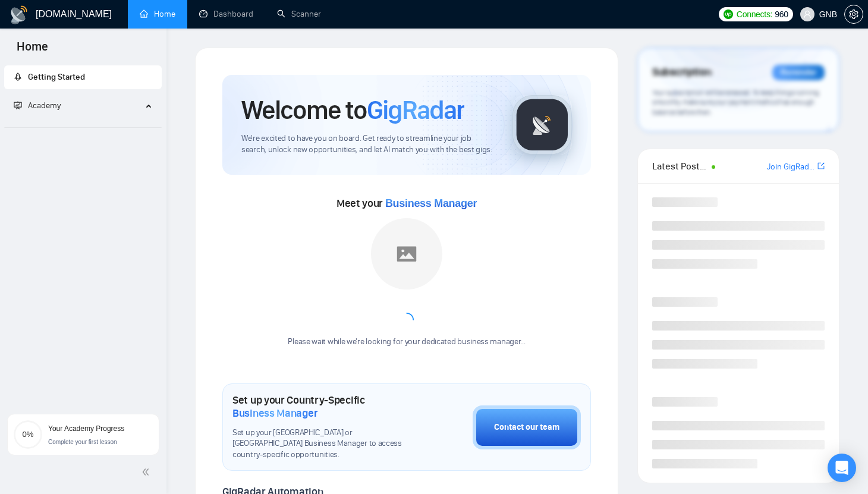 This screenshot has height=494, width=868. I want to click on span: Subscription, so click(681, 72).